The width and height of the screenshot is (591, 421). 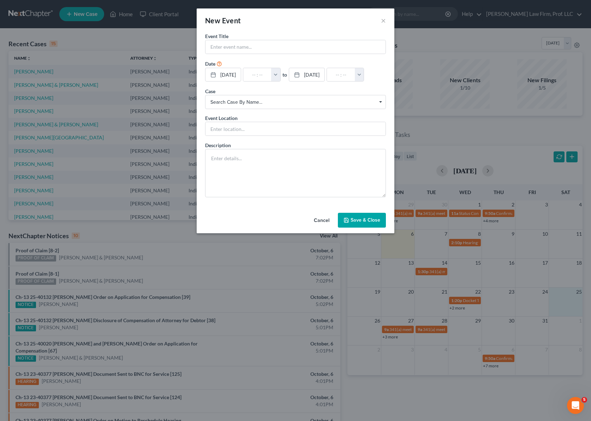 I want to click on span: Event Title, so click(x=217, y=36).